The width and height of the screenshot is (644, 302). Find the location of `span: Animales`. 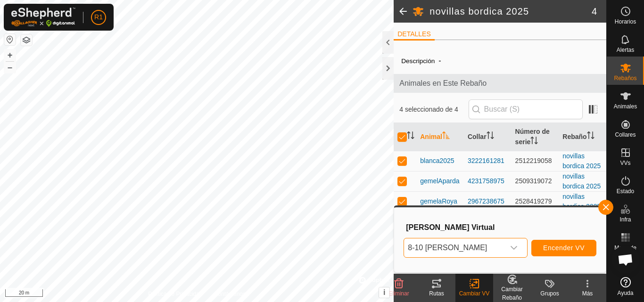

span: Animales is located at coordinates (625, 106).